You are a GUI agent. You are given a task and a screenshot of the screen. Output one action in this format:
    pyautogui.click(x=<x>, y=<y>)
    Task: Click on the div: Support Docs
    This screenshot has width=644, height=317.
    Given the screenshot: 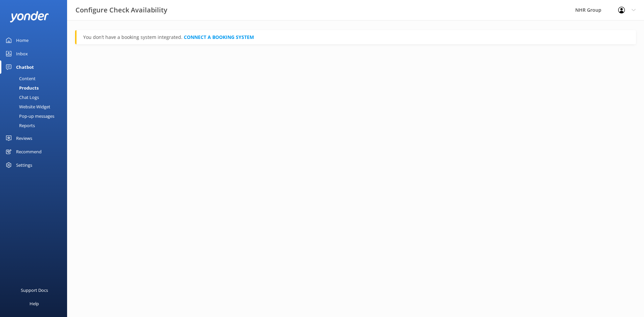 What is the action you would take?
    pyautogui.click(x=34, y=290)
    